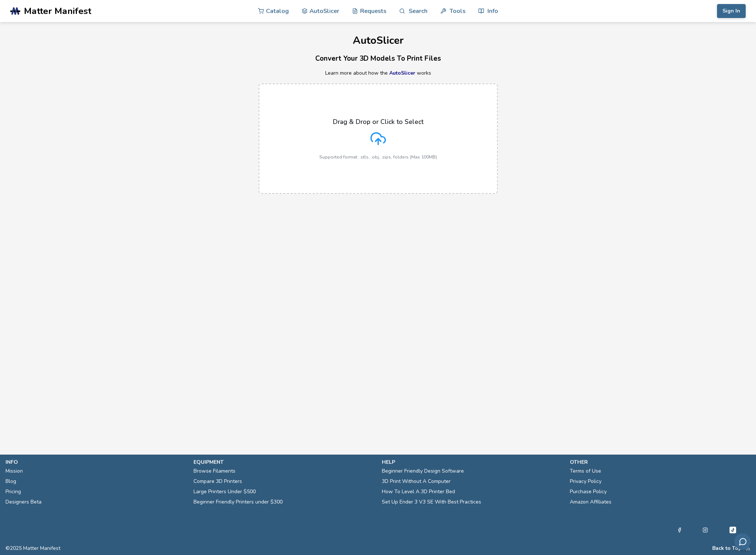  Describe the element at coordinates (423, 471) in the screenshot. I see `a: Beginner Friendly Design Software` at that location.